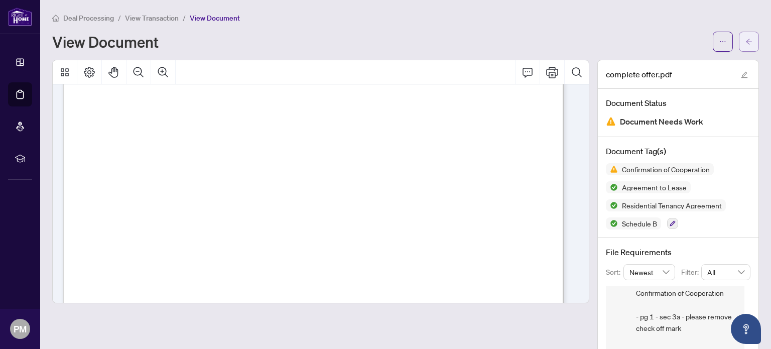  What do you see at coordinates (678, 151) in the screenshot?
I see `h4: Document Tag(s)` at bounding box center [678, 151].